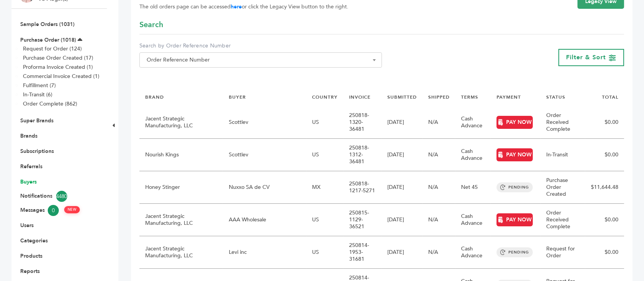 The image size is (644, 281). What do you see at coordinates (605, 187) in the screenshot?
I see `td: $11,644.48` at bounding box center [605, 187].